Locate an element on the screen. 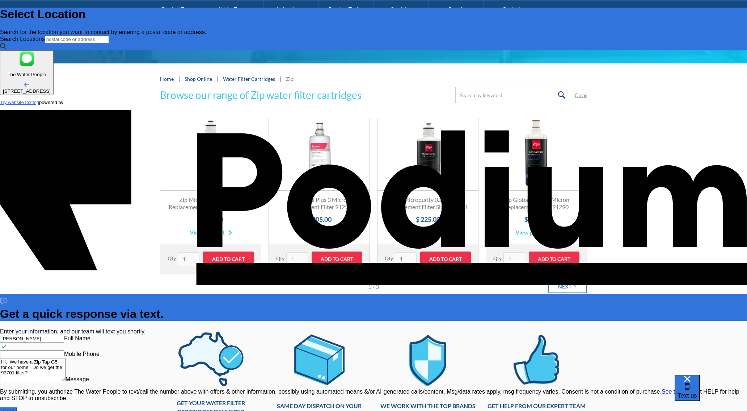 This screenshot has width=747, height=411. label: Mobile Phone is located at coordinates (82, 353).